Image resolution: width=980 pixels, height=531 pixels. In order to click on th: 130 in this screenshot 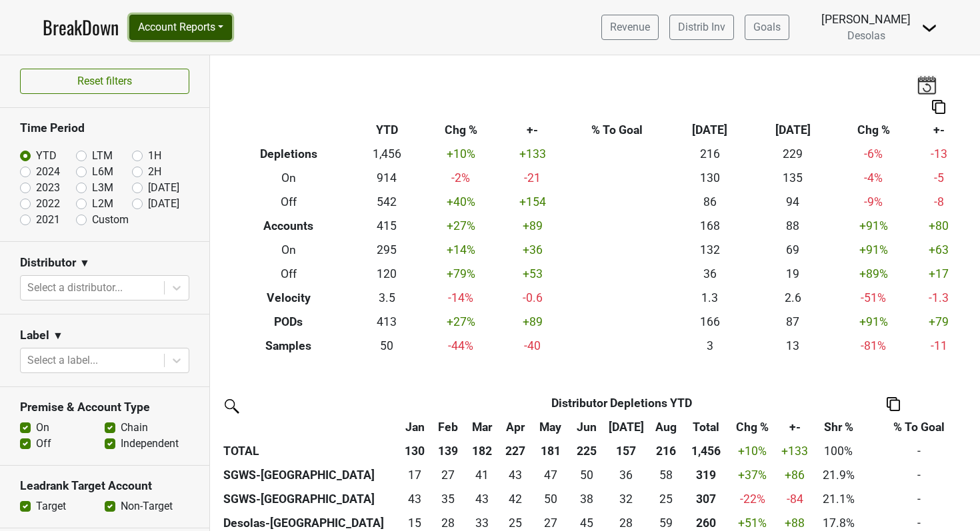, I will do `click(415, 451)`.